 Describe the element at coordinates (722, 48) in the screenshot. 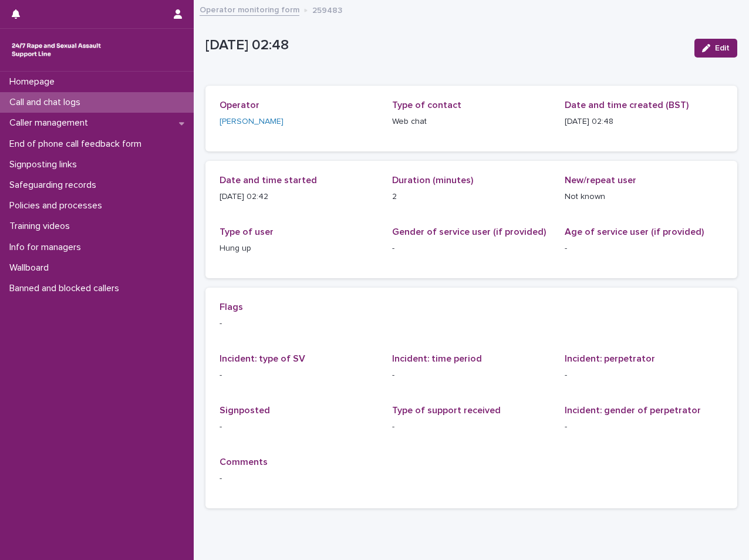

I see `span: Edit` at that location.